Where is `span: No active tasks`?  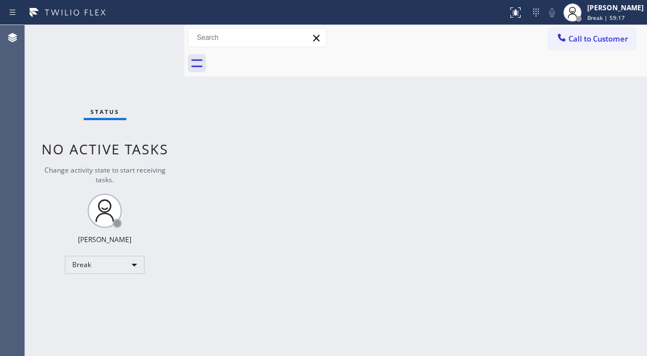
span: No active tasks is located at coordinates (105, 149).